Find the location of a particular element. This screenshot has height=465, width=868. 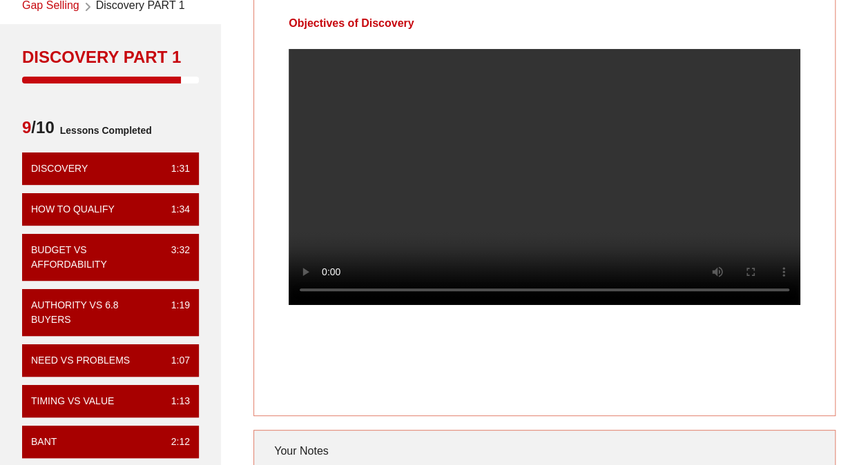

div: 1:31 is located at coordinates (175, 168).